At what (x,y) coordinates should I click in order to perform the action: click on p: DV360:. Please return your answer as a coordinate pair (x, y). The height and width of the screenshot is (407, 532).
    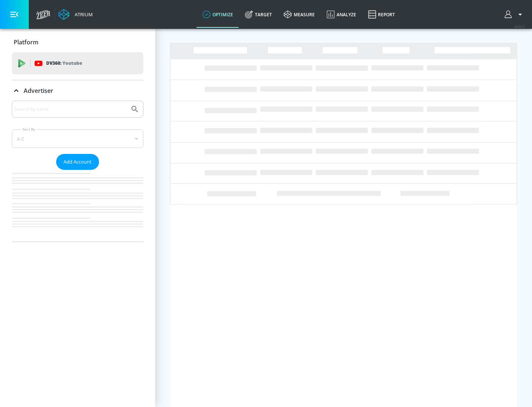
    Looking at the image, I should click on (64, 63).